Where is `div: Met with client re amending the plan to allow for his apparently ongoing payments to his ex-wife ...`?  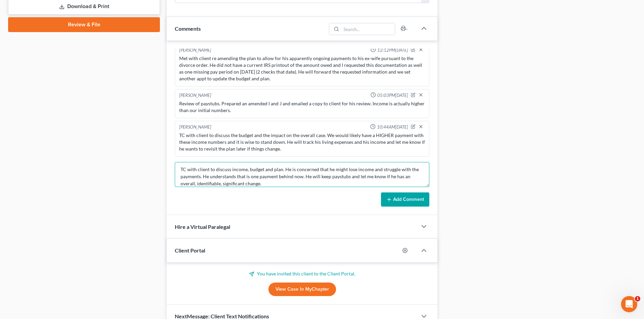
div: Met with client re amending the plan to allow for his apparently ongoing payments to his ex-wife ... is located at coordinates (302, 68).